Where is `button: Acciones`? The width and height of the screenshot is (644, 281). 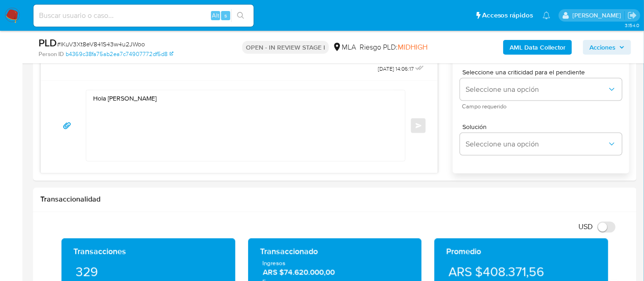 button: Acciones is located at coordinates (607, 47).